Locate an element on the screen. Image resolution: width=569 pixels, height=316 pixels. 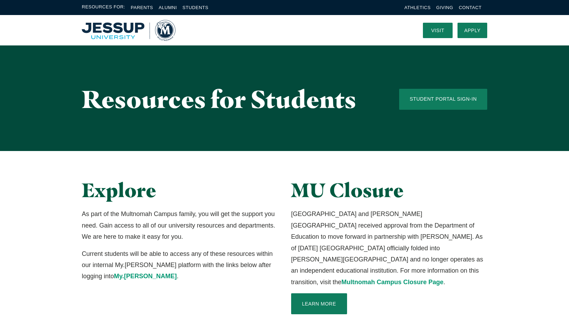
p: As part of the Multnomah Campus family, you will get the support you need. Gain access to all of ... is located at coordinates (180, 225).